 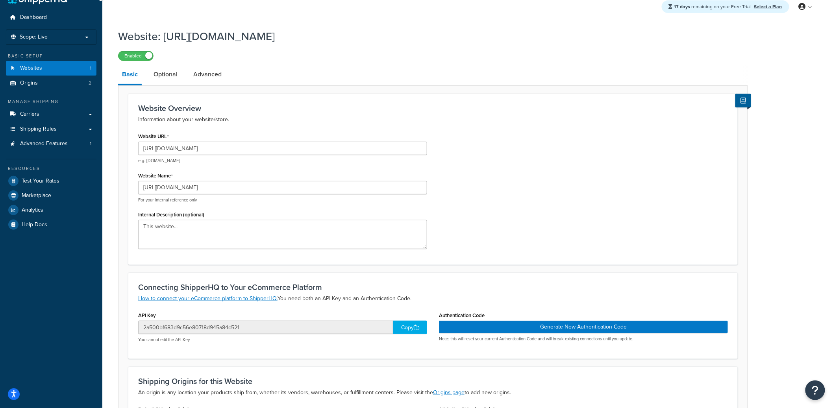 I want to click on h3: Website Overview, so click(x=433, y=108).